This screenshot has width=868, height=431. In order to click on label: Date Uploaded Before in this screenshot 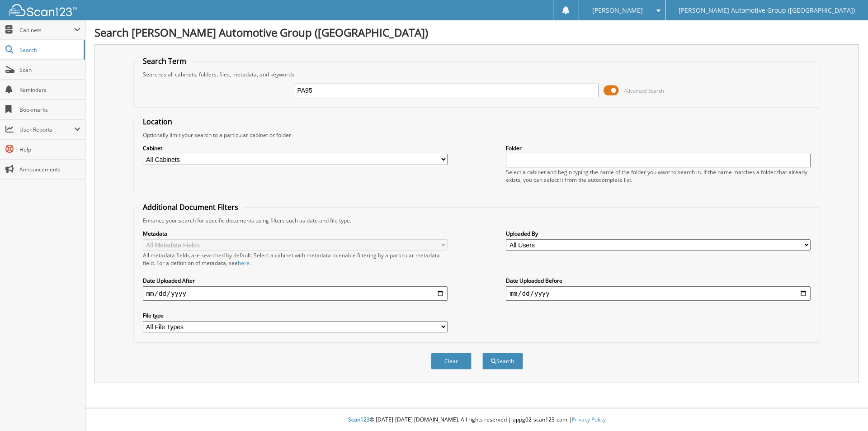, I will do `click(658, 280)`.